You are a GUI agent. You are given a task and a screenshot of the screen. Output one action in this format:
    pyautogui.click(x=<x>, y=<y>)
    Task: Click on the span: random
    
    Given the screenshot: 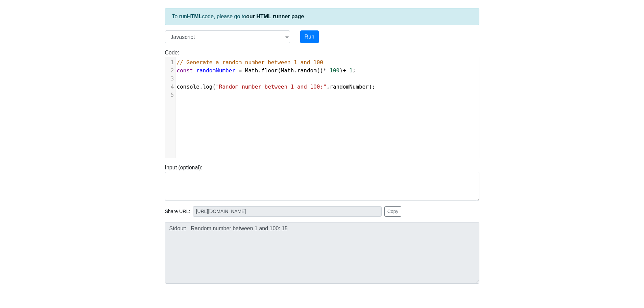 What is the action you would take?
    pyautogui.click(x=307, y=70)
    